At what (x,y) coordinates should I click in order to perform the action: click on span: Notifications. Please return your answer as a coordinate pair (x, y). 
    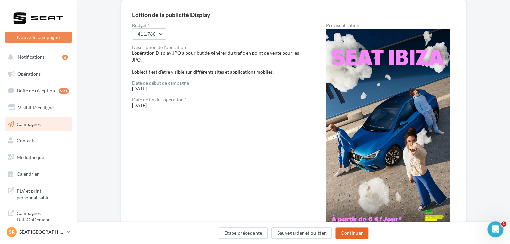
    Looking at the image, I should click on (31, 57).